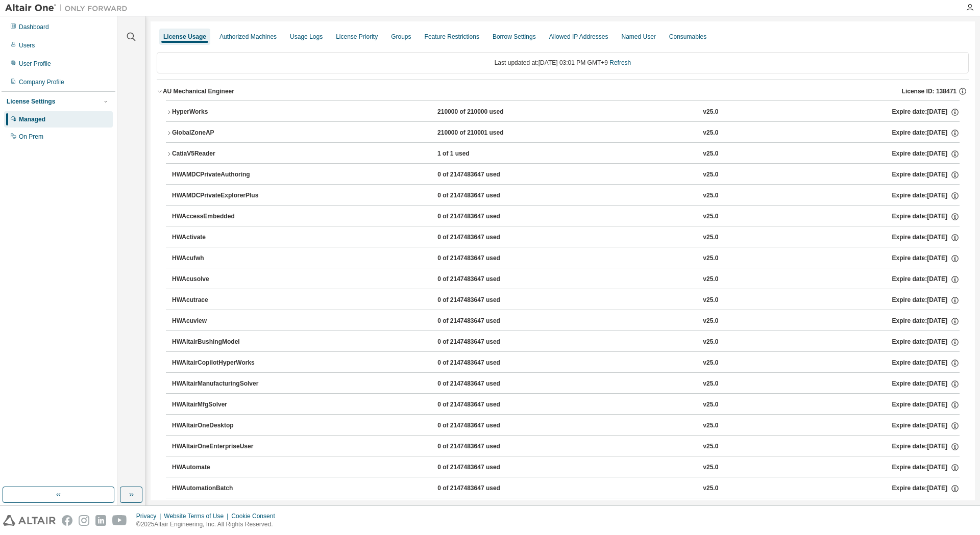 This screenshot has height=535, width=980. I want to click on div: Named User, so click(638, 37).